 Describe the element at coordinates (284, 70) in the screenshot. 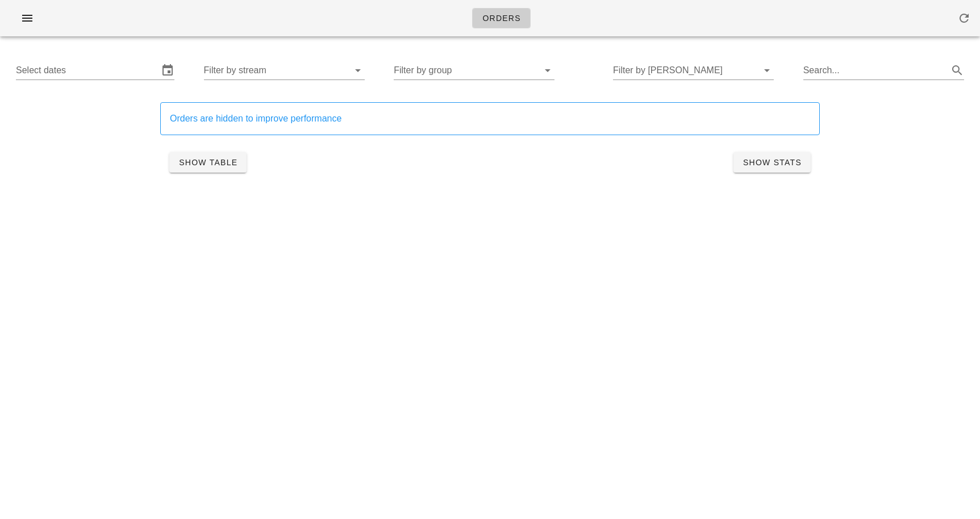

I see `div: Filter by stream` at that location.